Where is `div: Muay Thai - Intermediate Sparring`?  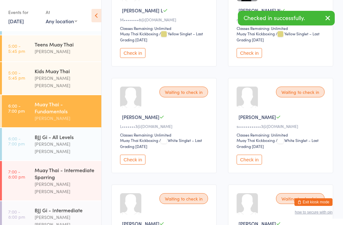
div: Muay Thai - Intermediate Sparring is located at coordinates (65, 173).